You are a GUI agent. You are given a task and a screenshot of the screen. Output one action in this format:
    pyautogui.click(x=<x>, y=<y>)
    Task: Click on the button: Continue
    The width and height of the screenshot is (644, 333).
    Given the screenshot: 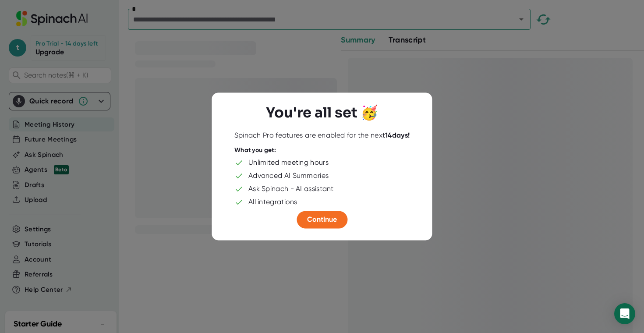 What is the action you would take?
    pyautogui.click(x=322, y=220)
    